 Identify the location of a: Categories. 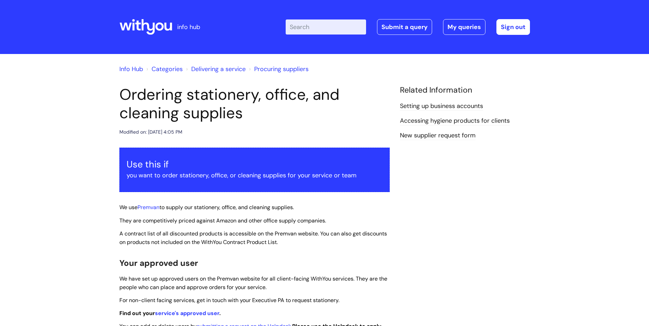
(167, 69).